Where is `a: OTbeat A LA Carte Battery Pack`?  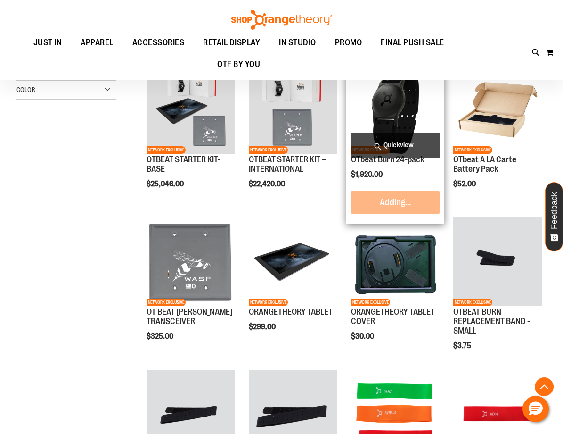 a: OTbeat A LA Carte Battery Pack is located at coordinates (485, 164).